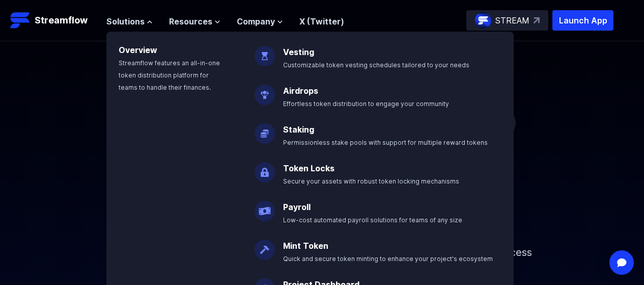  What do you see at coordinates (125, 21) in the screenshot?
I see `span: Solutions` at bounding box center [125, 21].